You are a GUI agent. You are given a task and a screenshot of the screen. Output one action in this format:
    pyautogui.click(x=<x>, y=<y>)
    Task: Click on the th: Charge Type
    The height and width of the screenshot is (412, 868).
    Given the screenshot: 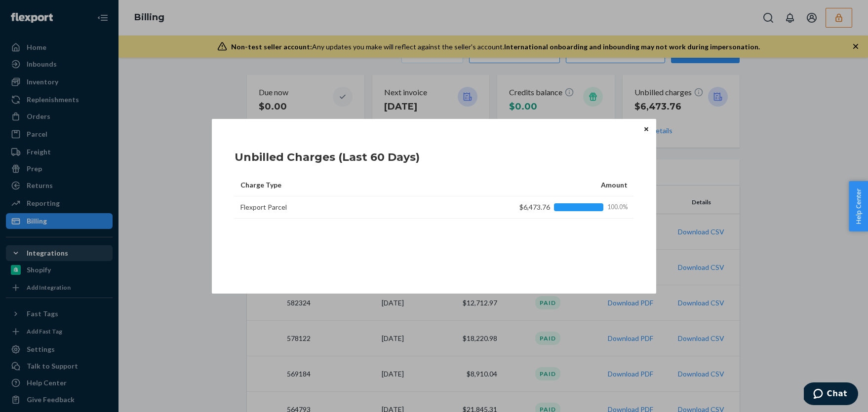 What is the action you would take?
    pyautogui.click(x=358, y=185)
    